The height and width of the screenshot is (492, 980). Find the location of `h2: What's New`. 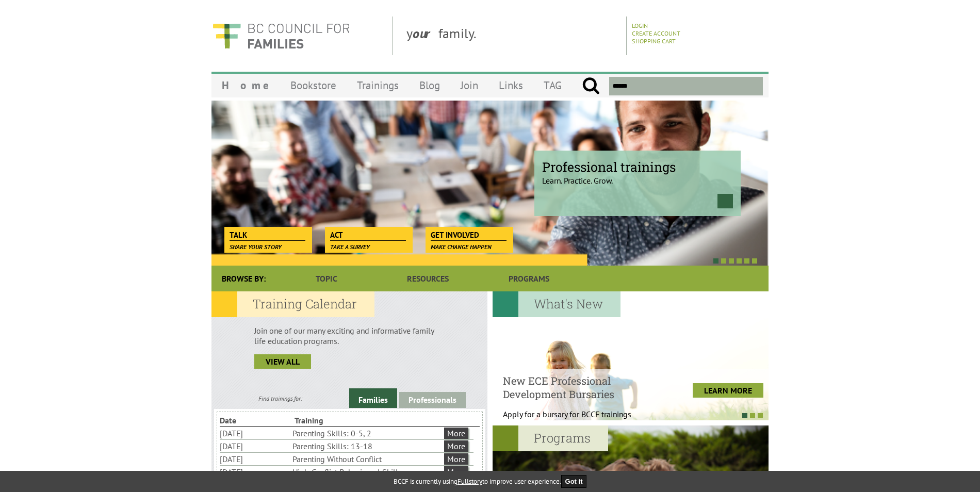

h2: What's New is located at coordinates (557, 304).